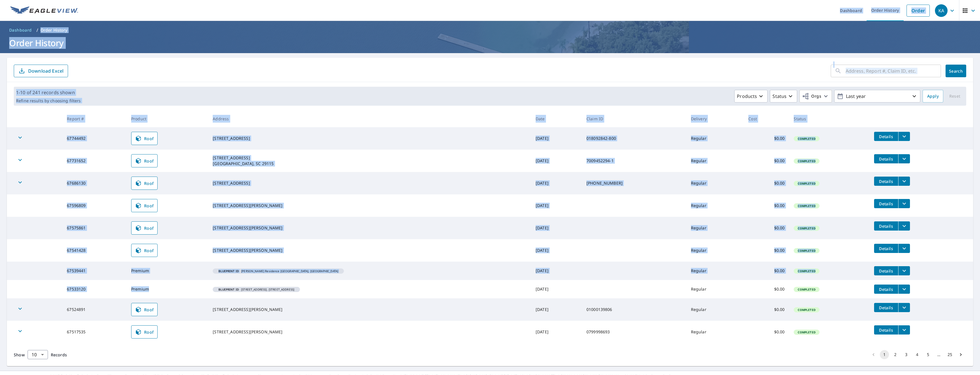  What do you see at coordinates (95, 250) in the screenshot?
I see `td: 67541428` at bounding box center [95, 250].